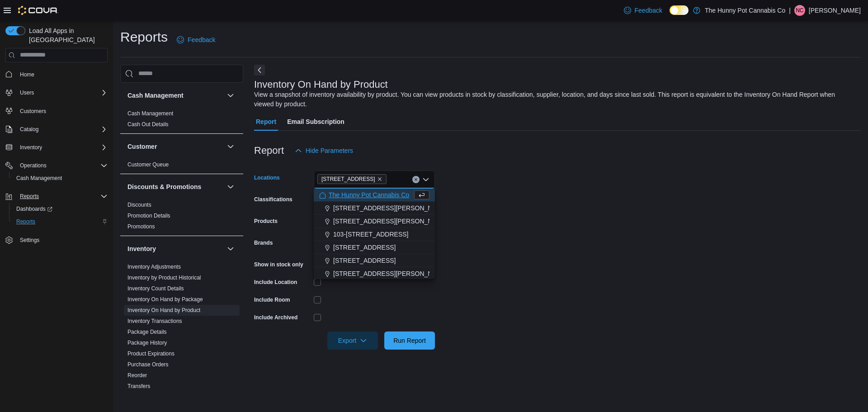 This screenshot has width=868, height=412. Describe the element at coordinates (137, 375) in the screenshot. I see `a: Reorder` at that location.